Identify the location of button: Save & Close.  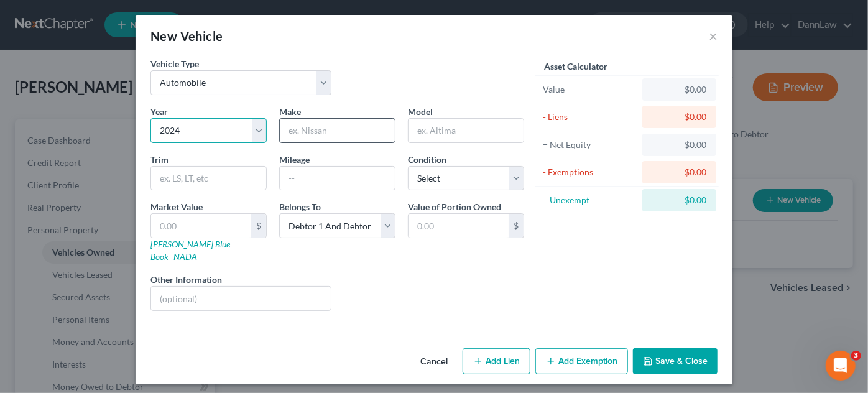
(675, 362).